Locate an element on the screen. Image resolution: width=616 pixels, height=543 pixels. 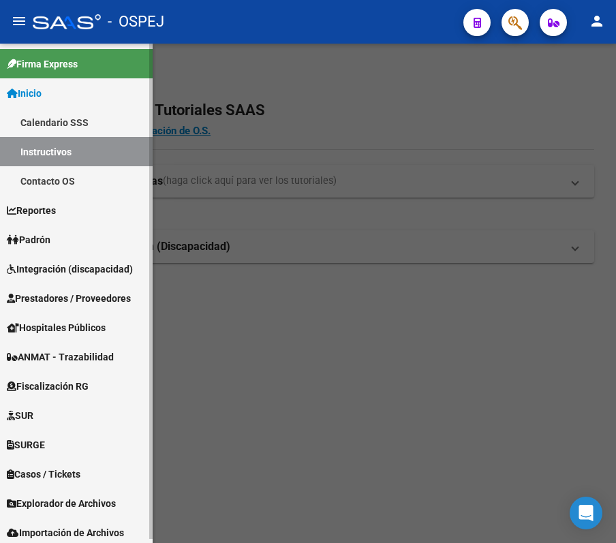
span: Prestadores / Proveedores is located at coordinates (69, 299).